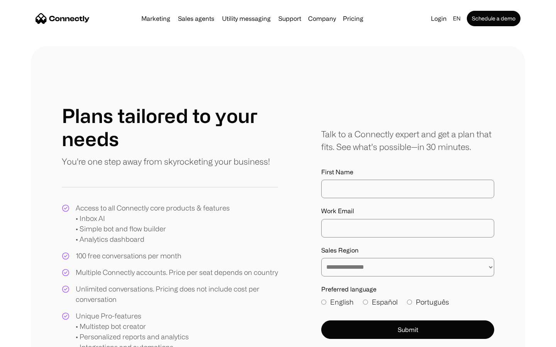 The image size is (556, 347). Describe the element at coordinates (337, 302) in the screenshot. I see `label: English` at that location.